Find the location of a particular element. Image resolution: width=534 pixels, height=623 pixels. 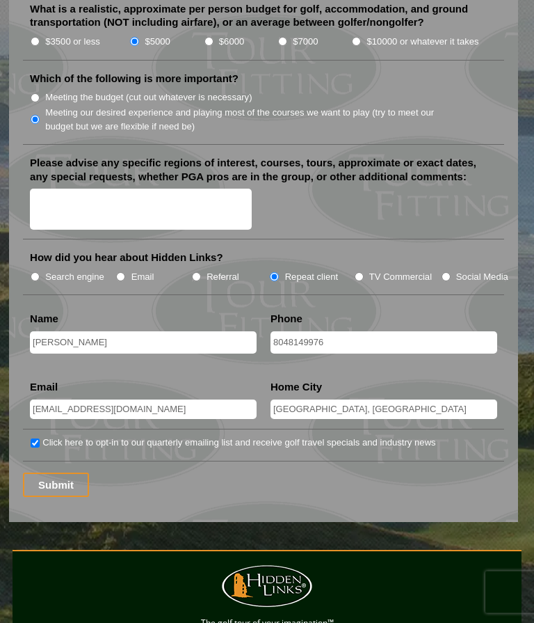

label: Social Media is located at coordinates (482, 278).